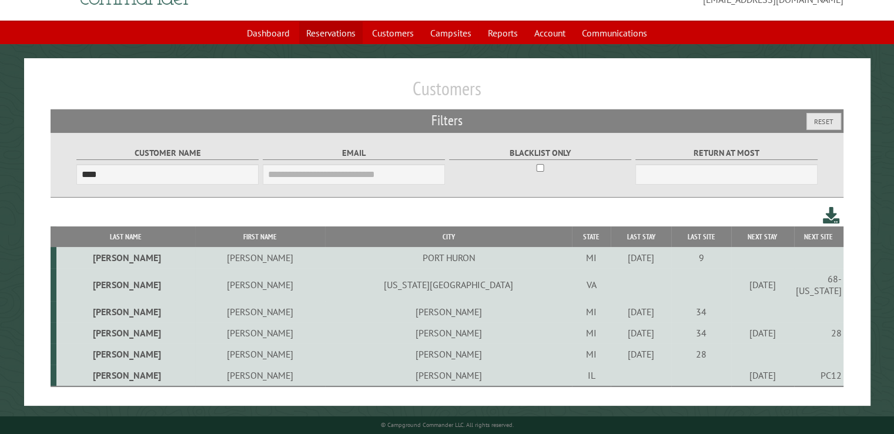 Image resolution: width=894 pixels, height=434 pixels. Describe the element at coordinates (726, 153) in the screenshot. I see `label: Return at most` at that location.